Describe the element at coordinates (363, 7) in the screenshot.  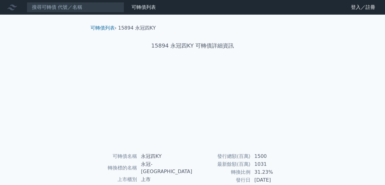
I see `a: 登入／註冊` at that location.